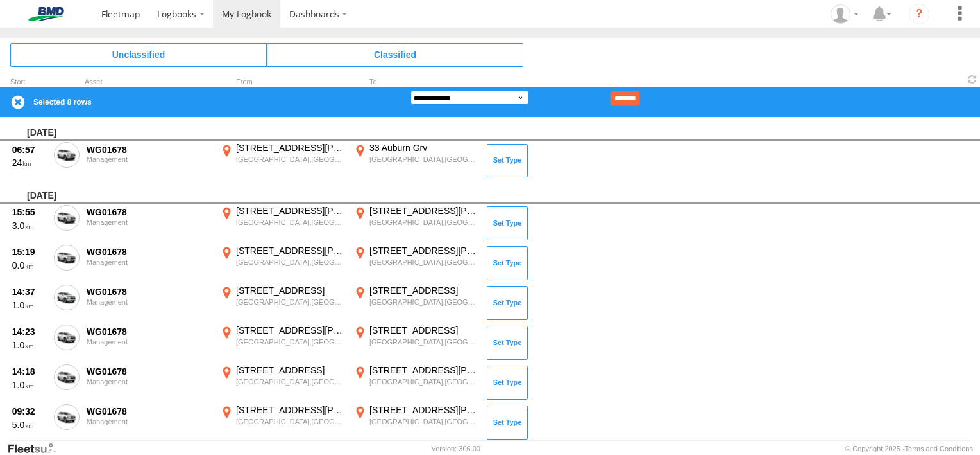  What do you see at coordinates (29, 163) in the screenshot?
I see `div: 24` at bounding box center [29, 163].